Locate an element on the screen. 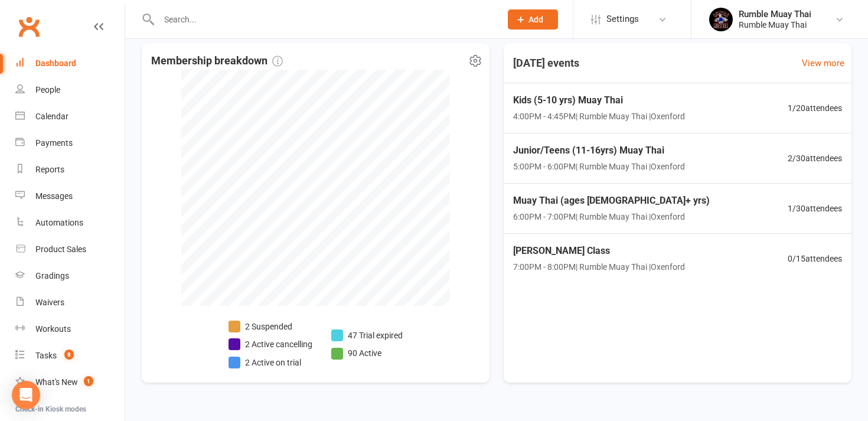 The width and height of the screenshot is (868, 421). span: 1 is located at coordinates (89, 381).